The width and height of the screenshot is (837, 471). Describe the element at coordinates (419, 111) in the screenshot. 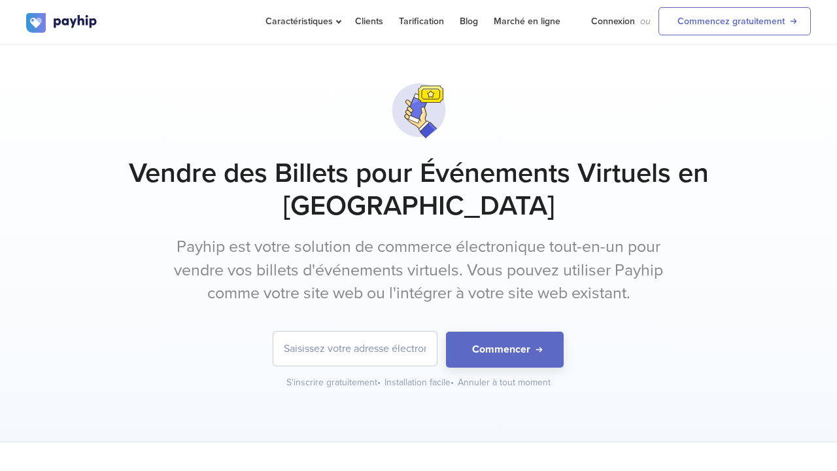

I see `img: svg+xml;utf8,%3Csvg%20viewBox%3D%220%200%20100%20100%22%20xmlns%3D%22http%3A%2F%2Fwww.w3.org%2F20...` at that location.